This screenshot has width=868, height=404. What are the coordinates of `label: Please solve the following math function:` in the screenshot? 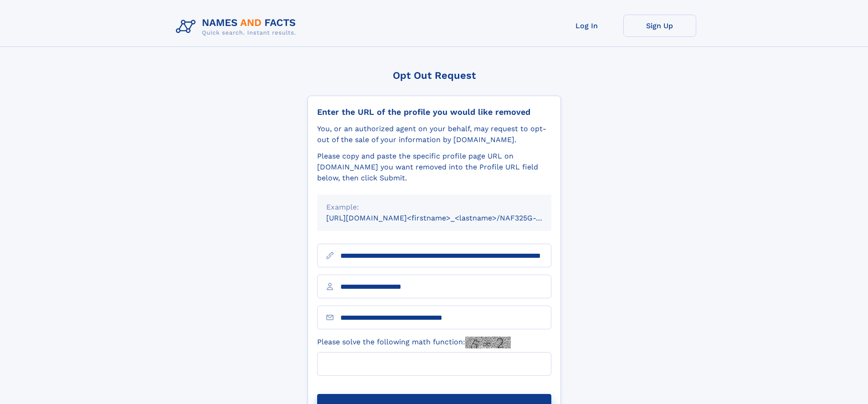 It's located at (414, 343).